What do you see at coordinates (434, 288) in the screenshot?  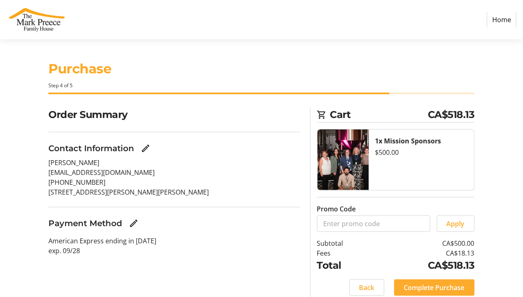 I see `button: Complete Purchase` at bounding box center [434, 288].